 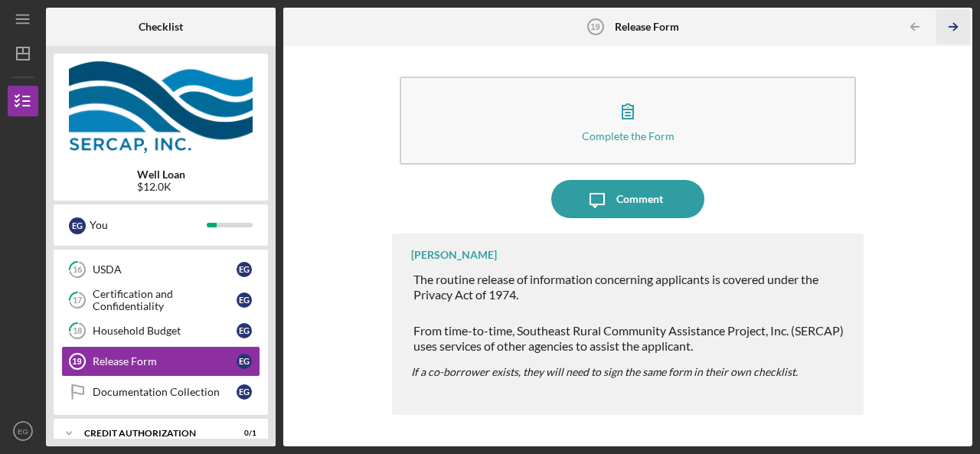 I want to click on span: From time-to-time, Southeast Rural Community Assistance Project, Inc. (SERCAP) uses services of o..., so click(x=629, y=337).